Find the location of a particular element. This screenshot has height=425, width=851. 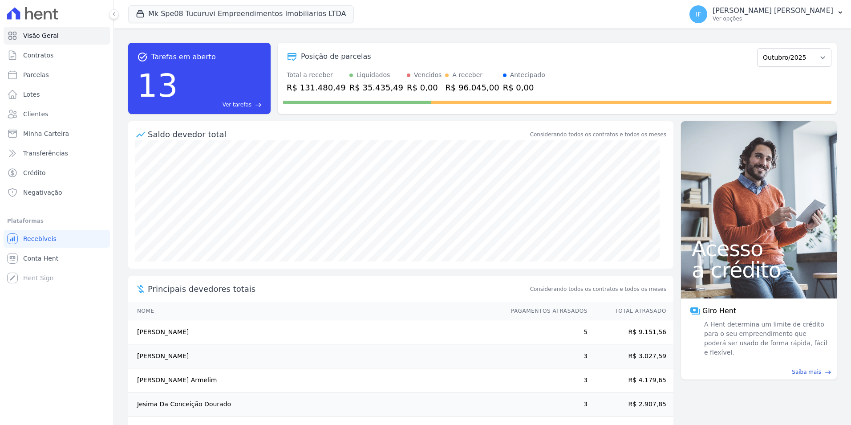

span: Recebíveis is located at coordinates (40, 239).